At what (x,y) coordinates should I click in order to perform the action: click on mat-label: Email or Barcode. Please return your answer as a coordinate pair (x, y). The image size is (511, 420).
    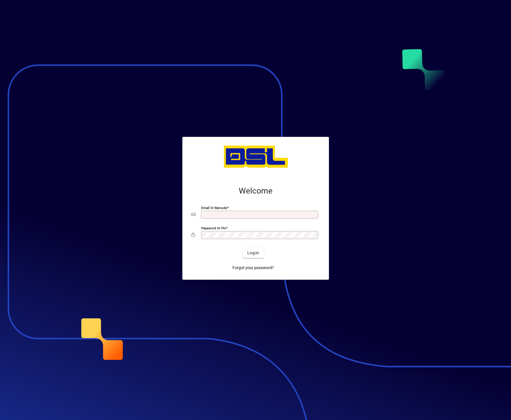
    Looking at the image, I should click on (214, 208).